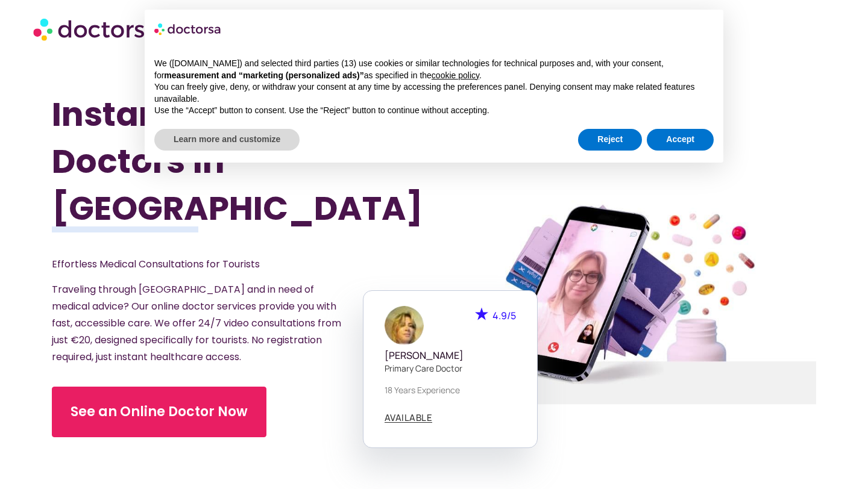 This screenshot has width=868, height=489. What do you see at coordinates (610, 140) in the screenshot?
I see `button: Reject` at bounding box center [610, 140].